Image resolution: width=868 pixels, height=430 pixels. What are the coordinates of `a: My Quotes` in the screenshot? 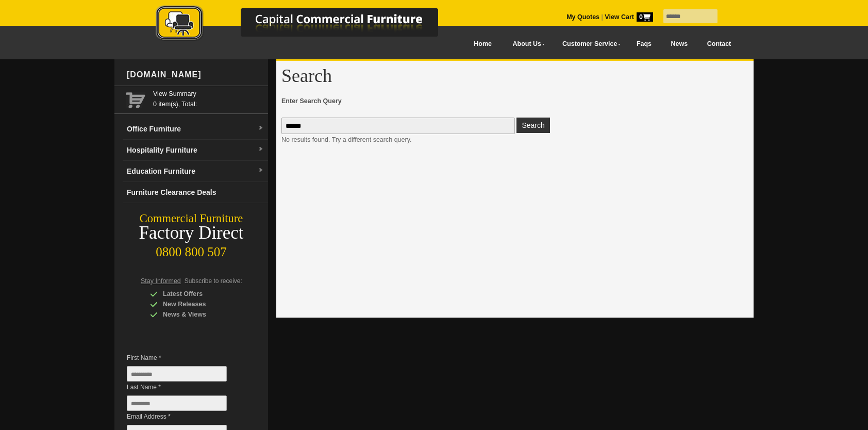 It's located at (583, 17).